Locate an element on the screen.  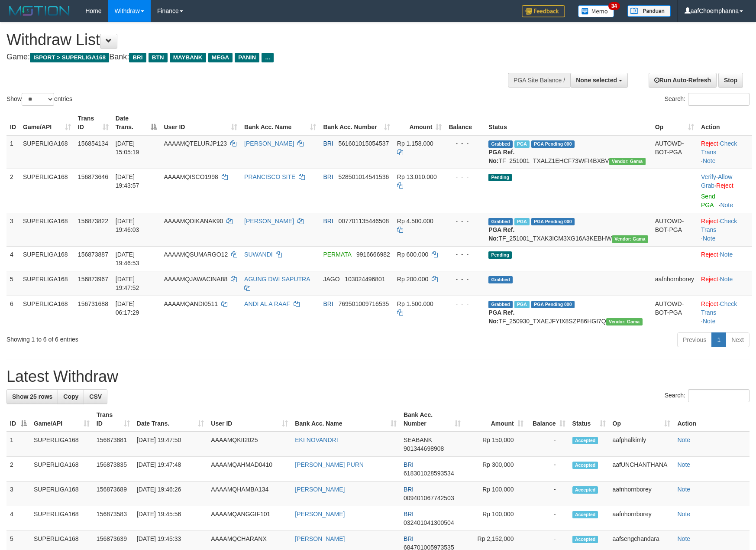
td: aafphalkimly is located at coordinates (642, 444).